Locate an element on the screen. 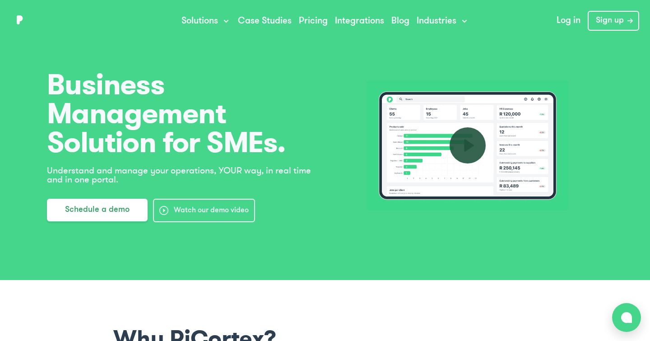 Image resolution: width=650 pixels, height=341 pixels. button: Watch our demo video is located at coordinates (204, 210).